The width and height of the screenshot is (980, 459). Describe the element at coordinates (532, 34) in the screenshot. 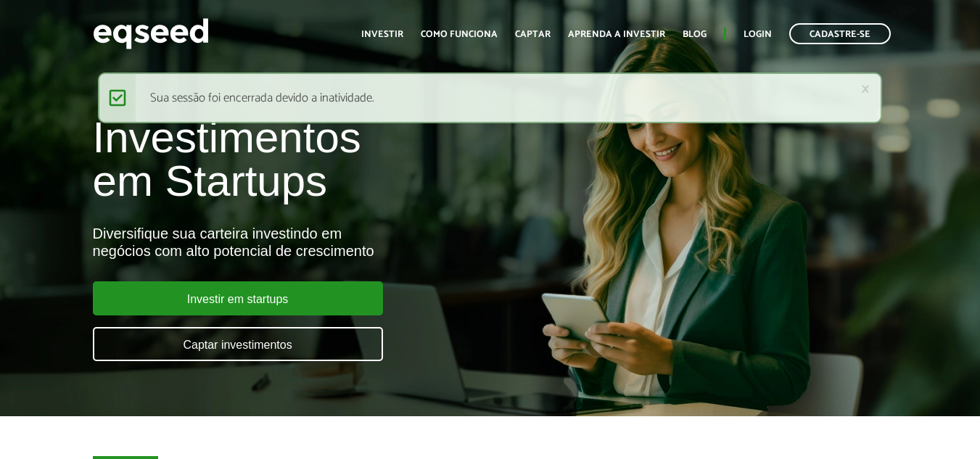

I see `a: Captar` at that location.